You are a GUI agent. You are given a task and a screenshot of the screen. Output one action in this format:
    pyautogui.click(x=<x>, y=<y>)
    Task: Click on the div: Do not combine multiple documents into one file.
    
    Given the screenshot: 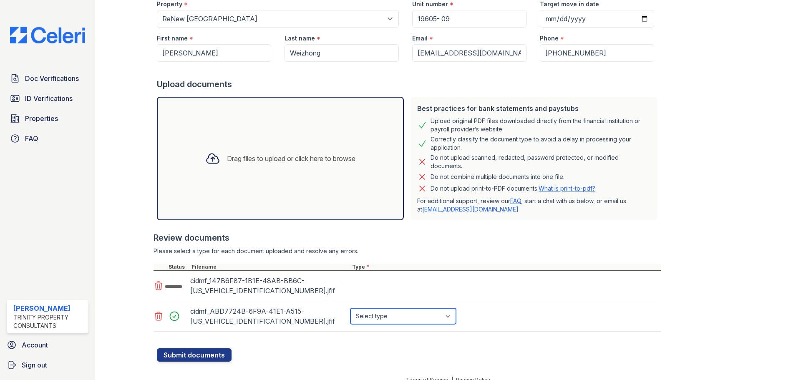 What is the action you would take?
    pyautogui.click(x=497, y=177)
    